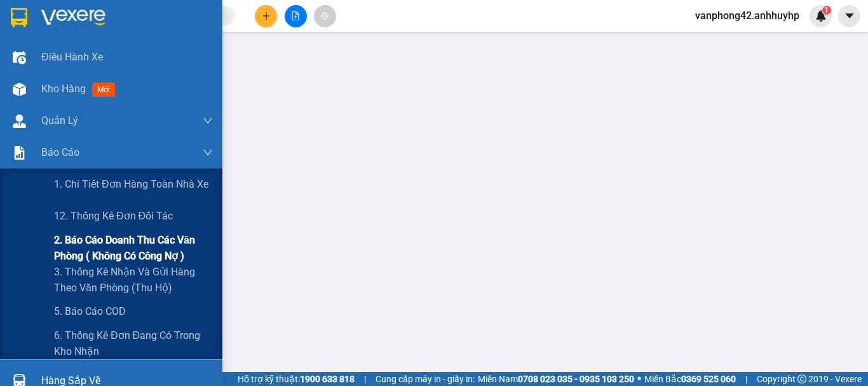 This screenshot has width=868, height=386. I want to click on span: Kho hàng, so click(64, 88).